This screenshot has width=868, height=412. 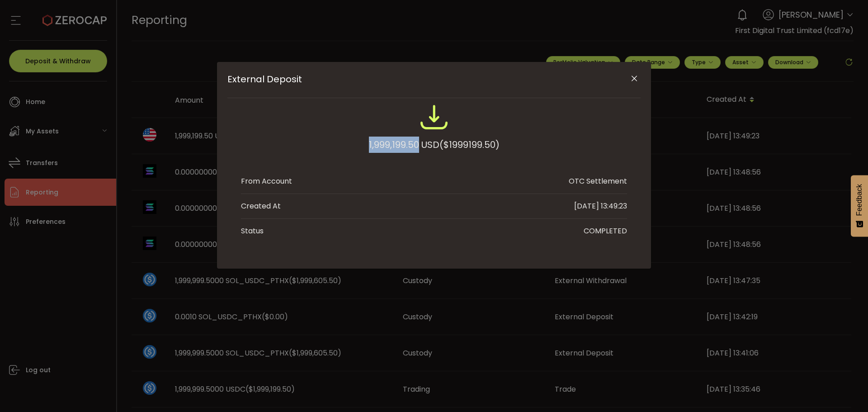 I want to click on div: From Account, so click(x=266, y=182).